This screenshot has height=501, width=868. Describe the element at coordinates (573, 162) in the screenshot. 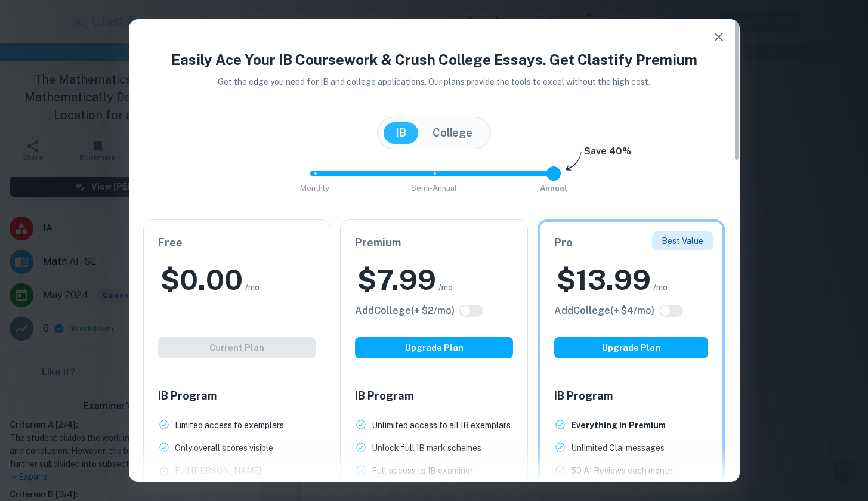

I see `img: subscription-arrow.svg` at that location.